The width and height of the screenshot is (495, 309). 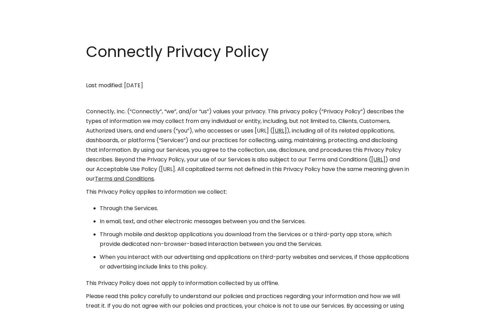 What do you see at coordinates (27, 302) in the screenshot?
I see `ul: Language list` at bounding box center [27, 302].